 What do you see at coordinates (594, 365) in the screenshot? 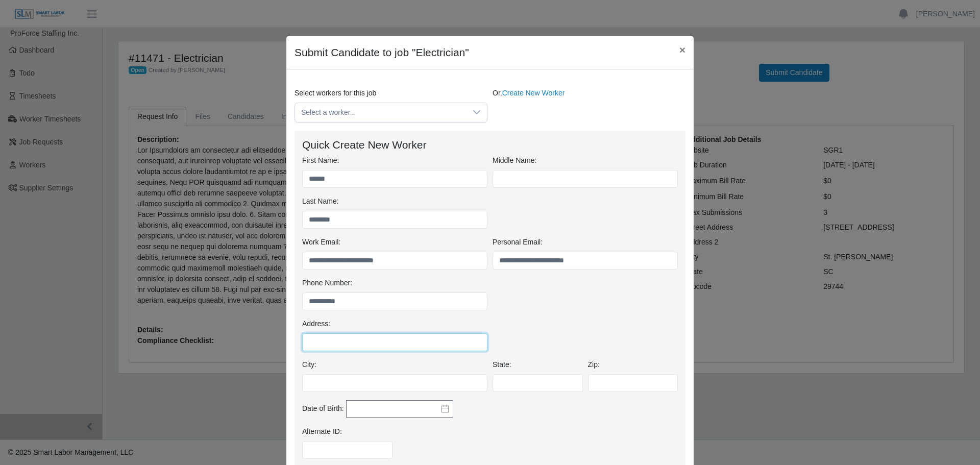
I see `label: Zip:` at bounding box center [594, 365].